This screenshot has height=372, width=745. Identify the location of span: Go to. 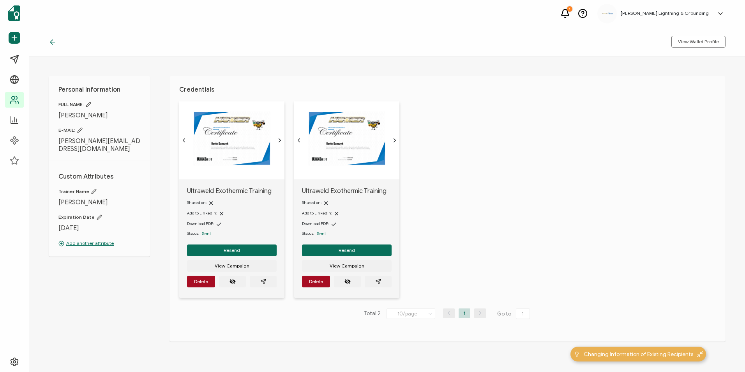
(515, 314).